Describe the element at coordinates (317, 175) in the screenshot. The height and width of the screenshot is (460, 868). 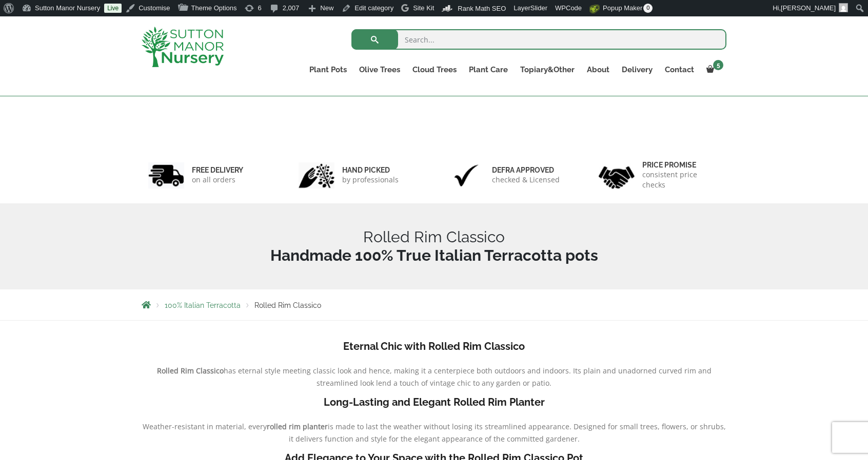
I see `img: 2.jpg` at that location.